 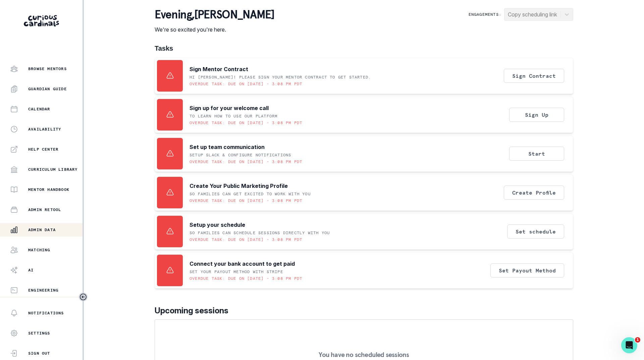 What do you see at coordinates (250, 194) in the screenshot?
I see `p: SO FAMILIES CAN GET EXCITED TO WORK WITH YOU` at bounding box center [250, 194].